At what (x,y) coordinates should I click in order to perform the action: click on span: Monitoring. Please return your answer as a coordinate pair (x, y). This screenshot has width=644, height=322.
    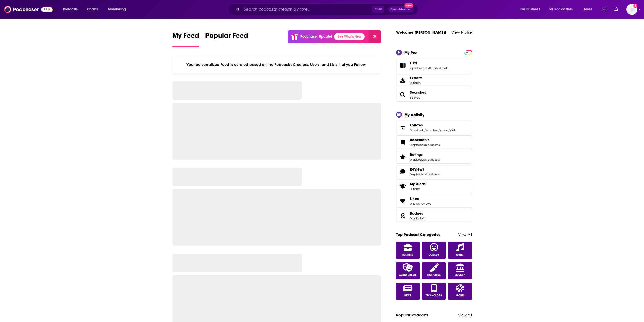
    Looking at the image, I should click on (117, 9).